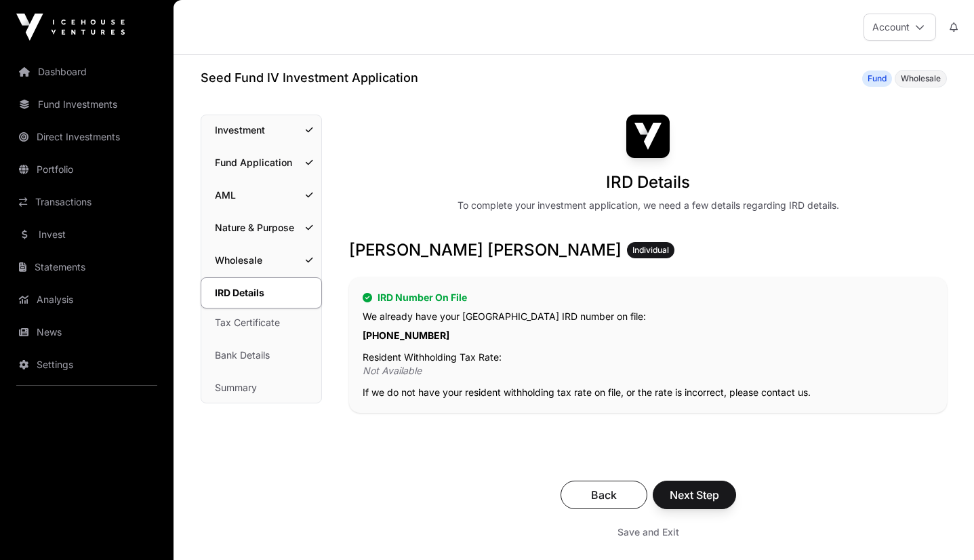  Describe the element at coordinates (694, 495) in the screenshot. I see `span: Next Step` at that location.